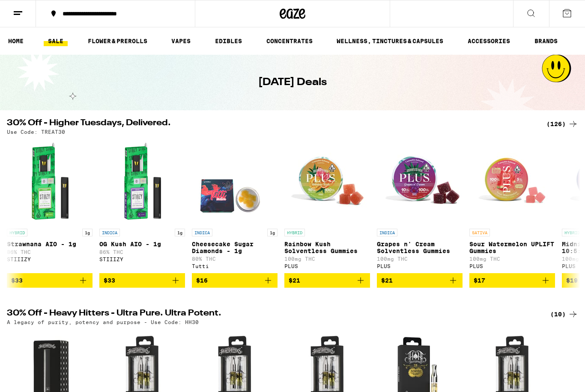 The width and height of the screenshot is (585, 392). I want to click on a: HOME, so click(16, 41).